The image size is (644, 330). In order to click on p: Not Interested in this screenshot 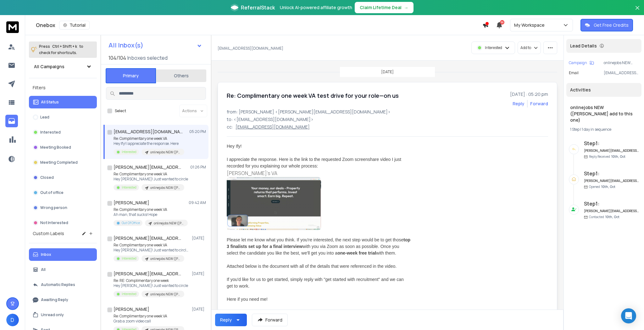, I will do `click(54, 224)`.